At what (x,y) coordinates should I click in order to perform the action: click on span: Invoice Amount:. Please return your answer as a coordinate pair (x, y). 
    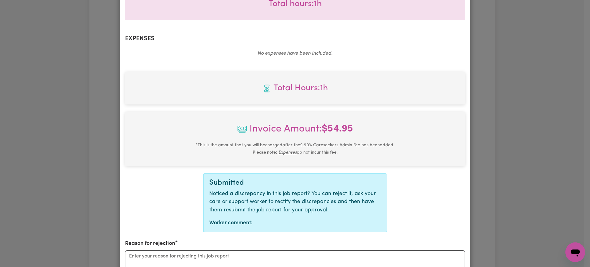
    Looking at the image, I should click on (295, 132).